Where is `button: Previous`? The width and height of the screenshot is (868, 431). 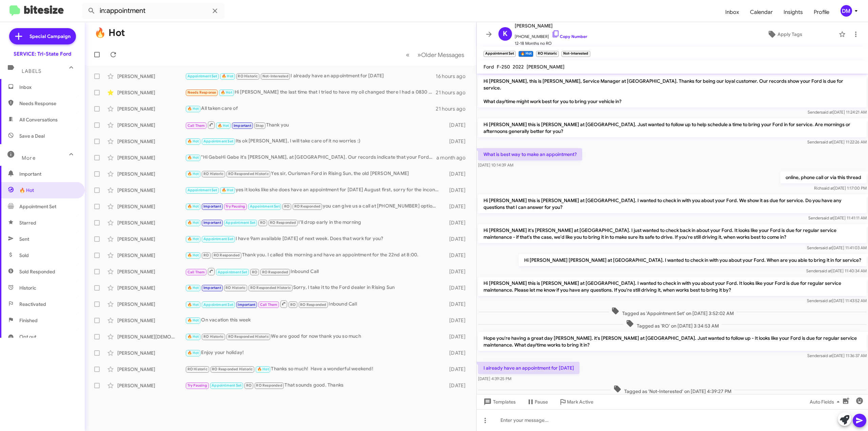
button: Previous is located at coordinates (408, 54).